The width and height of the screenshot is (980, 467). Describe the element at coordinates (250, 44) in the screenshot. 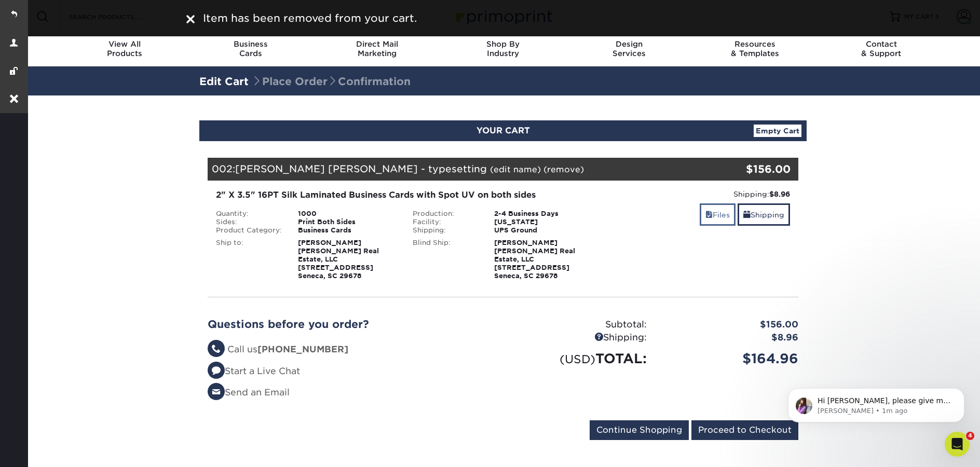

I see `span: Business` at that location.